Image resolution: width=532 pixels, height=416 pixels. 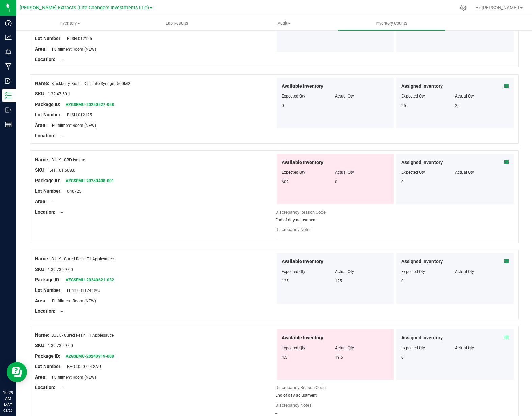 I want to click on span: Inventory Counts, so click(x=392, y=23).